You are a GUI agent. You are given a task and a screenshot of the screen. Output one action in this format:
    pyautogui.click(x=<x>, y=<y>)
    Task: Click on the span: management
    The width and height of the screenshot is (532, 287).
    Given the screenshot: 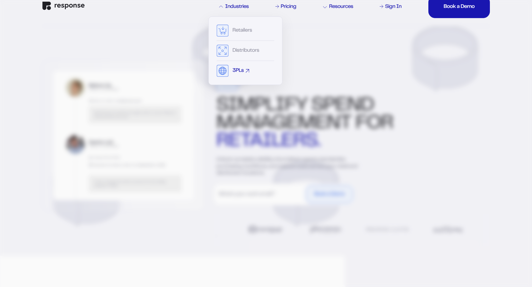 What is the action you would take?
    pyautogui.click(x=284, y=123)
    